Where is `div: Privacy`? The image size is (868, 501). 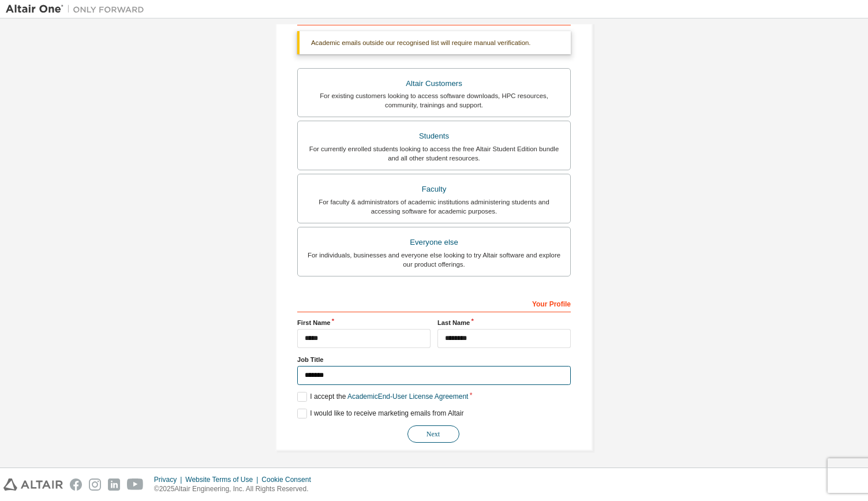 div: Privacy is located at coordinates (170, 480).